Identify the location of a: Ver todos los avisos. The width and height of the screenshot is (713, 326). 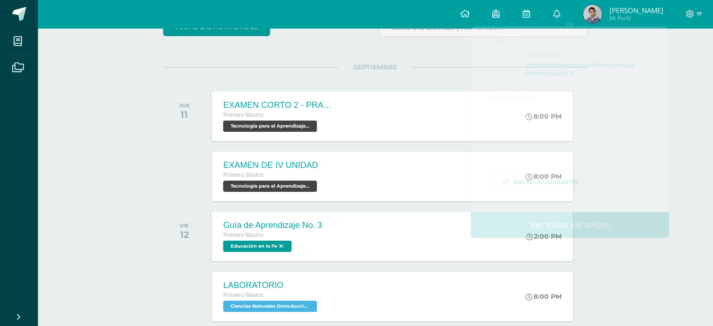
(570, 225).